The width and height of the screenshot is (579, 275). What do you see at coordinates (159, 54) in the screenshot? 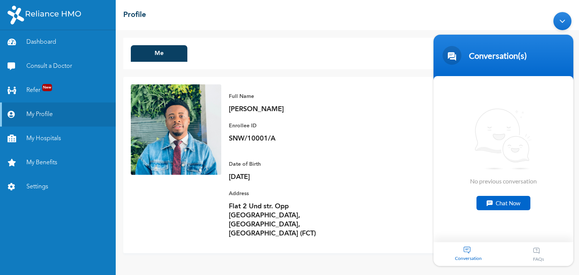
I see `button: Me` at bounding box center [159, 54].